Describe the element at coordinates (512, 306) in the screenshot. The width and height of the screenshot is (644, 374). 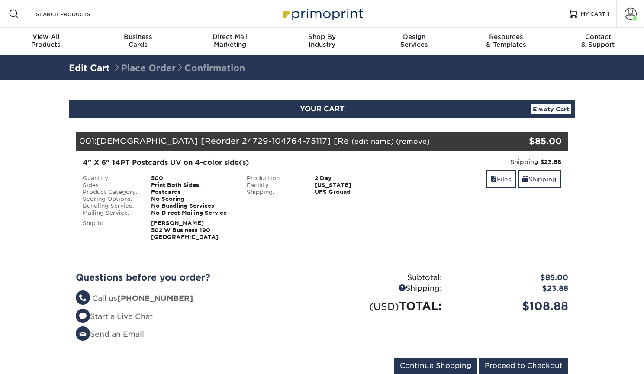
I see `div: $108.88` at that location.